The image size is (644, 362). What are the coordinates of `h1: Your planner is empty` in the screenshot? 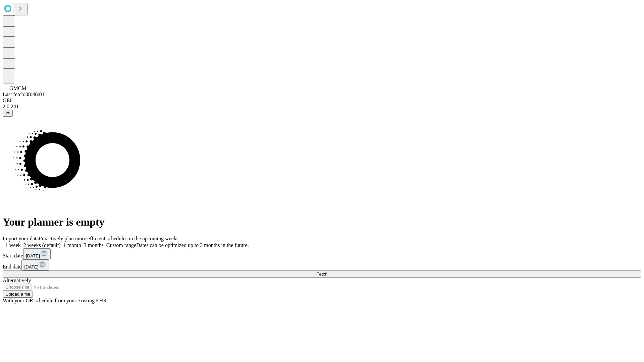 It's located at (322, 222).